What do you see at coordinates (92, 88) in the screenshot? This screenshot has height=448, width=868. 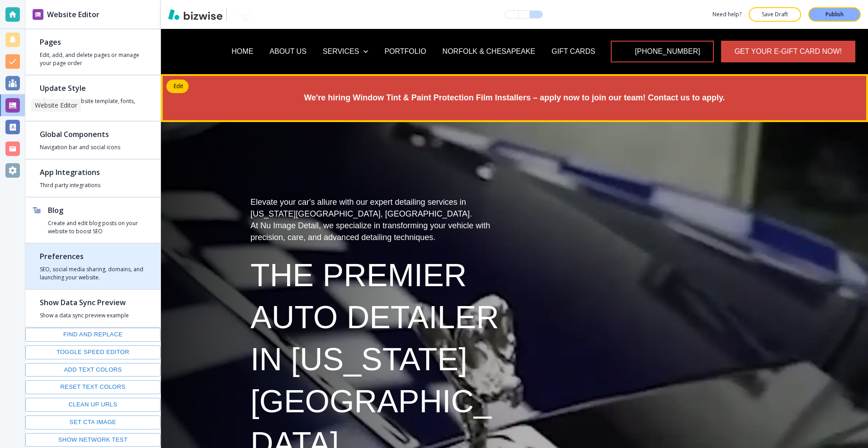 I see `h2: Update Style` at bounding box center [92, 88].